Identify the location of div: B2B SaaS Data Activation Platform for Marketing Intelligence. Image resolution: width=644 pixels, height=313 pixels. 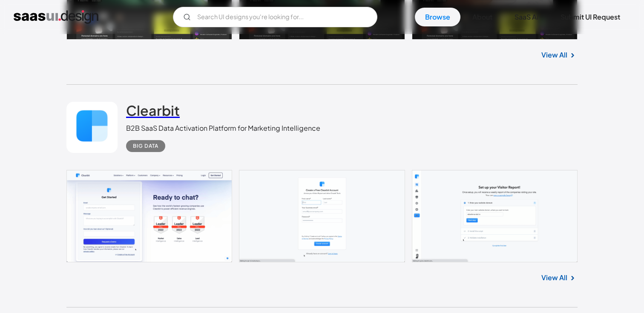
(223, 128).